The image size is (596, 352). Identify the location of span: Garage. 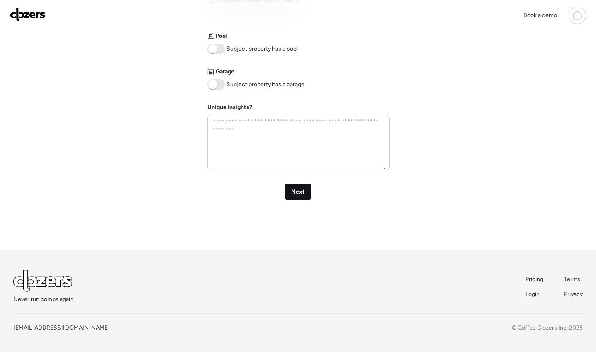
(225, 72).